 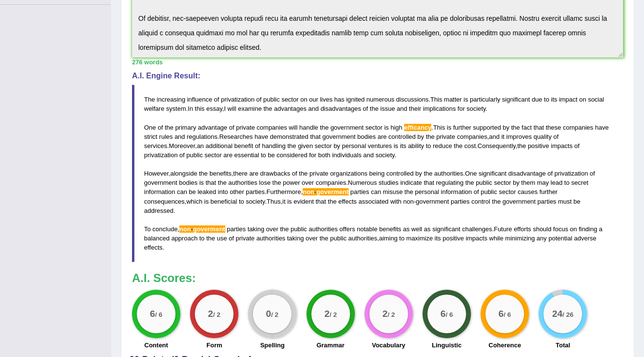 What do you see at coordinates (171, 99) in the screenshot?
I see `span: increasing` at bounding box center [171, 99].